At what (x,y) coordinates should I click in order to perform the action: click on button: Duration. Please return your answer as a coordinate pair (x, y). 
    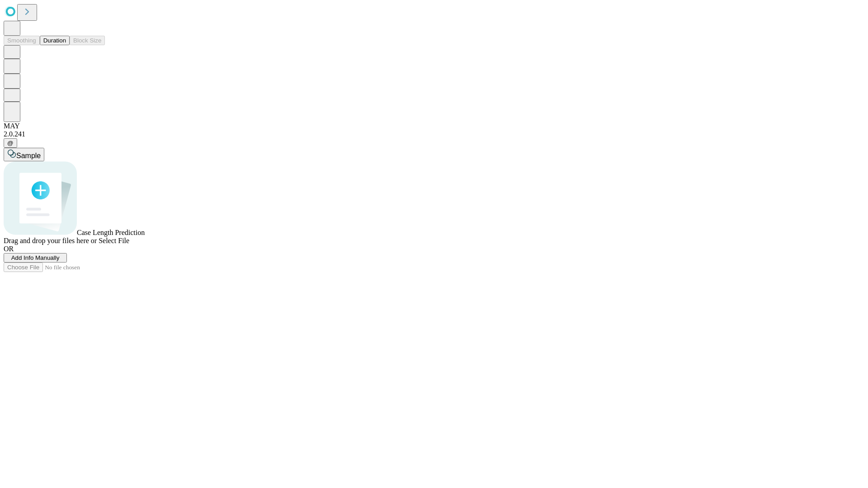
    Looking at the image, I should click on (55, 40).